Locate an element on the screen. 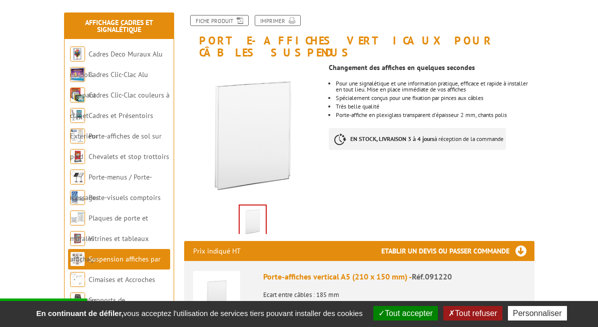 The image size is (598, 327). h3: Etablir un devis ou passer commande is located at coordinates (458, 251).